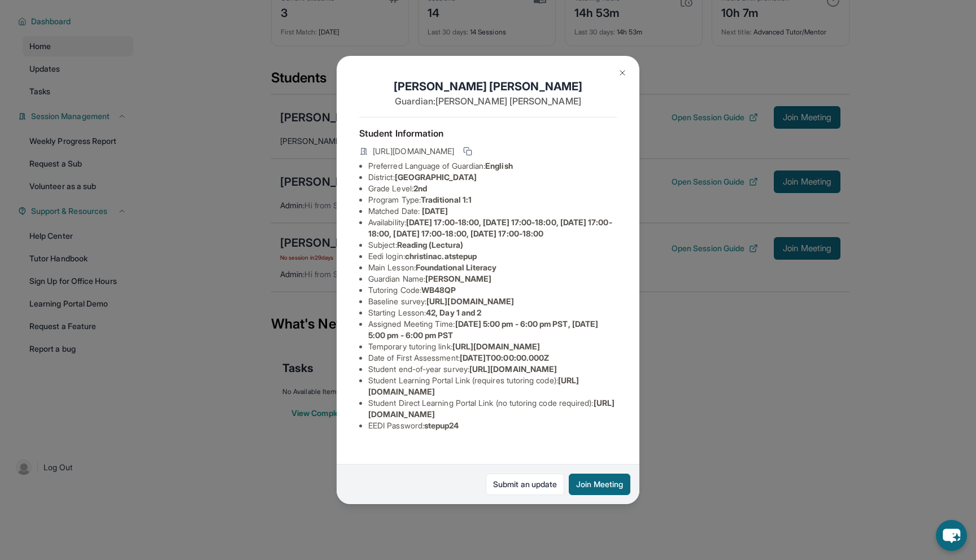  Describe the element at coordinates (439, 289) in the screenshot. I see `span: WB48QP` at that location.